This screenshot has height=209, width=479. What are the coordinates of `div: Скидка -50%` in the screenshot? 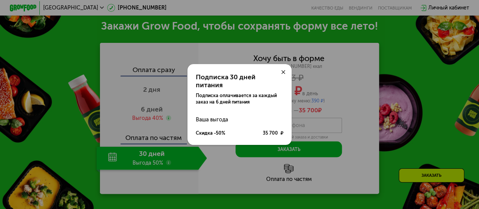 It's located at (211, 133).